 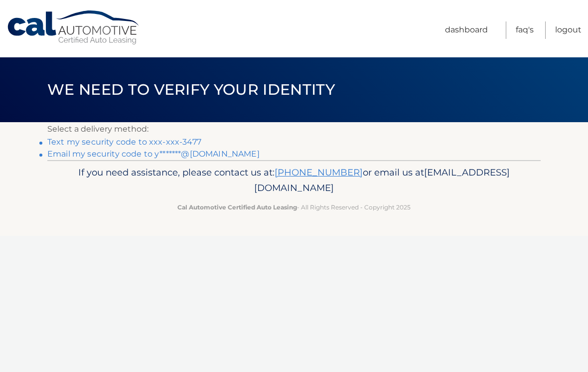 What do you see at coordinates (191, 89) in the screenshot?
I see `span: We need to verify your identity` at bounding box center [191, 89].